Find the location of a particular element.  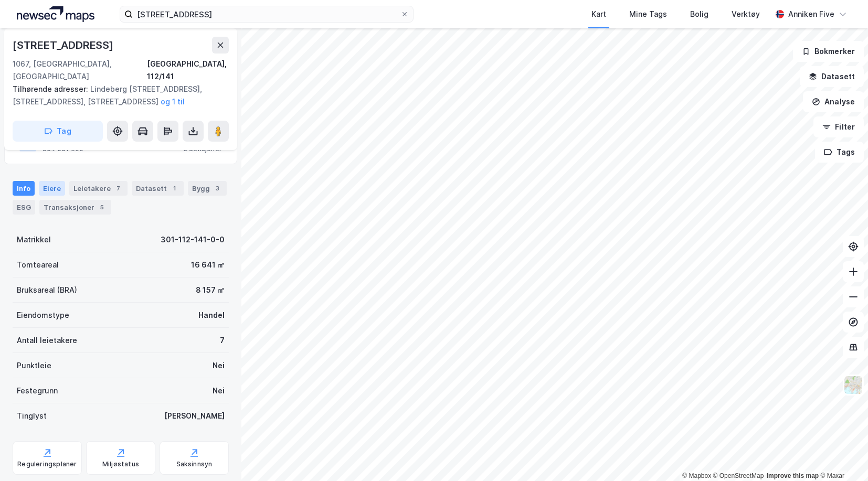

div: Leietakere is located at coordinates (98, 188).